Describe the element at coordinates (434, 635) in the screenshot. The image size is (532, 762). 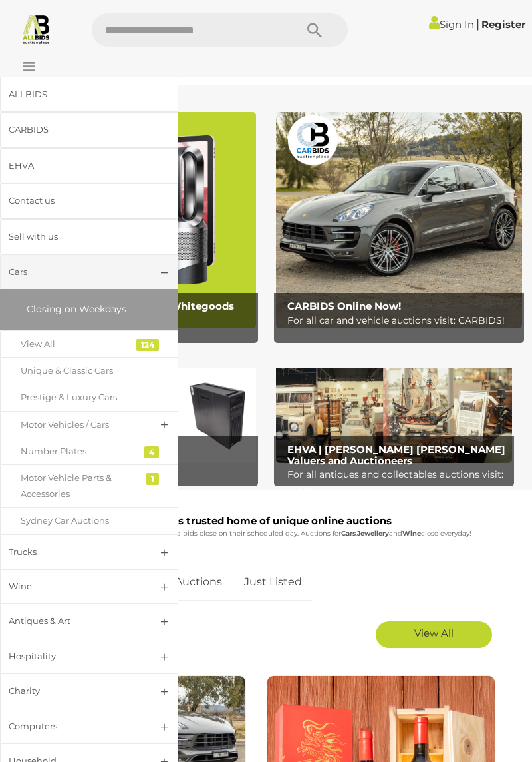
I see `a: View All` at that location.